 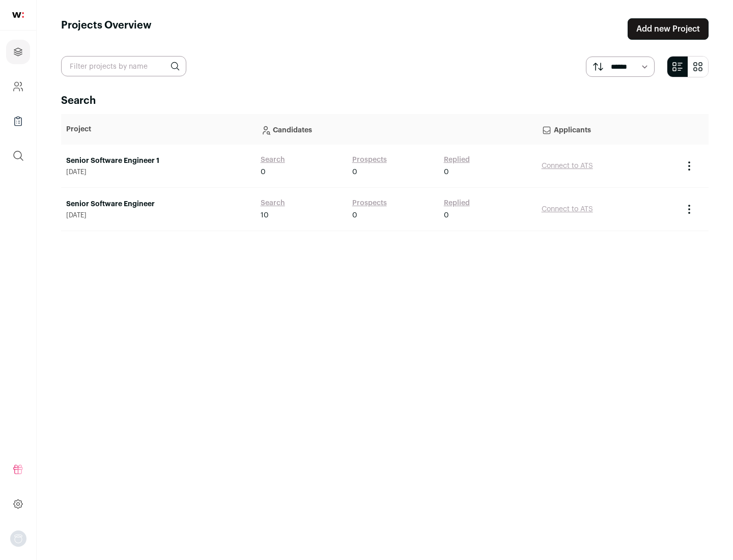 I want to click on a: Company and ATS Settings, so click(x=18, y=87).